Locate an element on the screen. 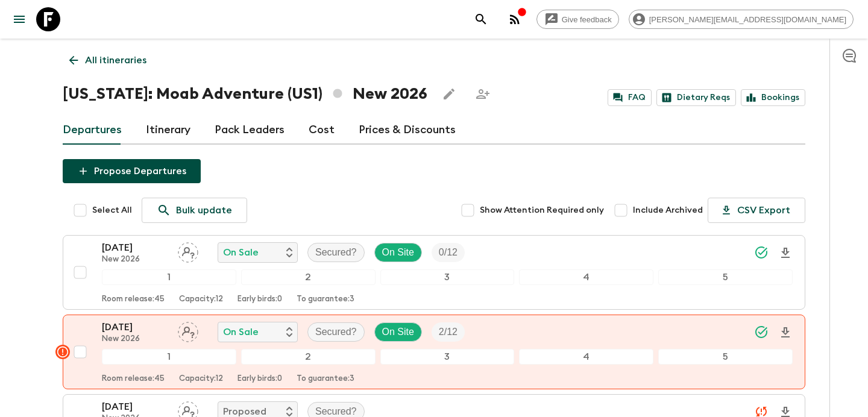 This screenshot has height=417, width=868. a: Give feedback is located at coordinates (577, 19).